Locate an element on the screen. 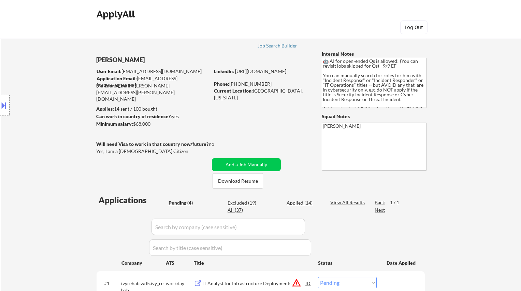  div: Applications is located at coordinates (132, 200).